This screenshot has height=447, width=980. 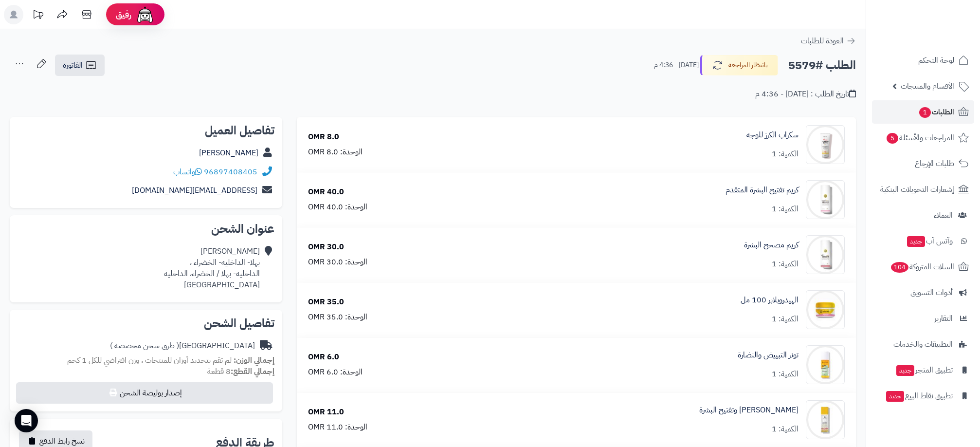 What do you see at coordinates (26, 421) in the screenshot?
I see `div: Open Intercom Messenger` at bounding box center [26, 421].